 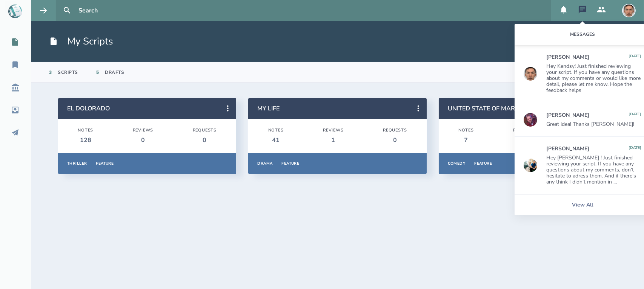 I want to click on h1: My Scripts, so click(x=81, y=42).